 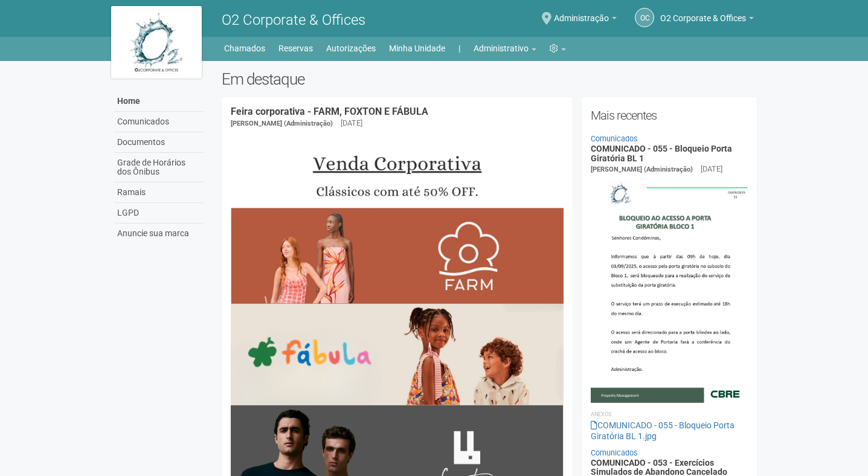 I want to click on a: COMUNICADO - 055 - Bloqueio Porta Giratória BL 1.jpg, so click(x=662, y=430).